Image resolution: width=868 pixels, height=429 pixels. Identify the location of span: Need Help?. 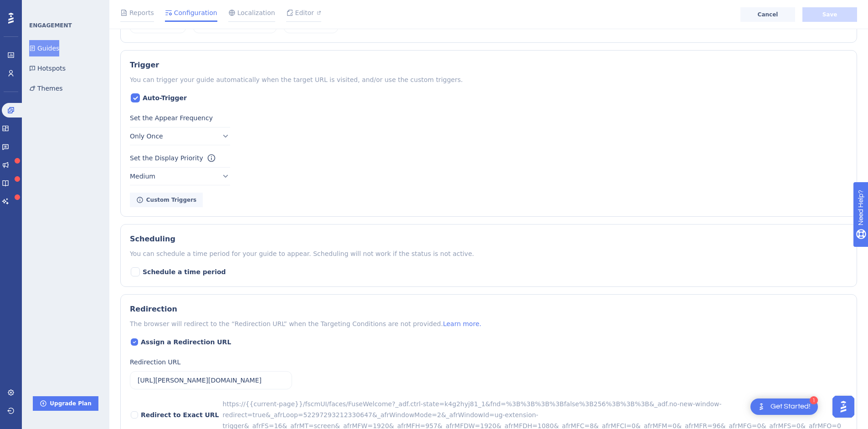
(39, 8).